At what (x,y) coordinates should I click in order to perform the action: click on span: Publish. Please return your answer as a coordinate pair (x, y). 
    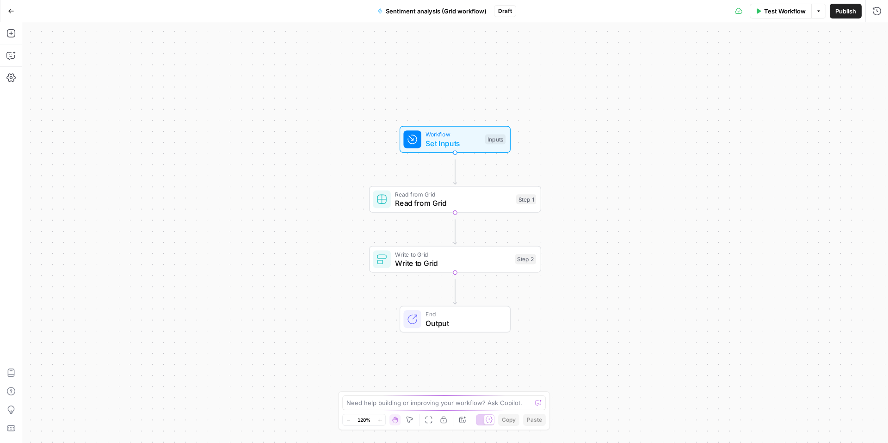
    Looking at the image, I should click on (845, 11).